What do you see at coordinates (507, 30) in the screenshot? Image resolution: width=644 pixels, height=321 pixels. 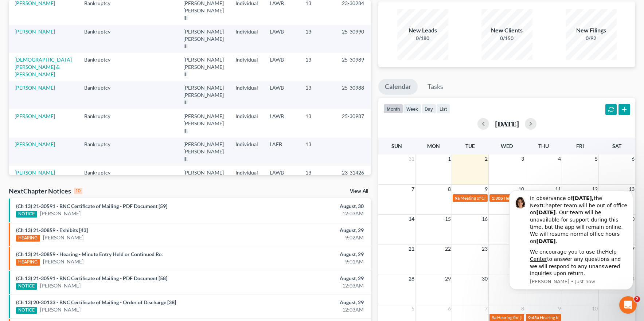 I see `div: New Clients` at bounding box center [507, 30].